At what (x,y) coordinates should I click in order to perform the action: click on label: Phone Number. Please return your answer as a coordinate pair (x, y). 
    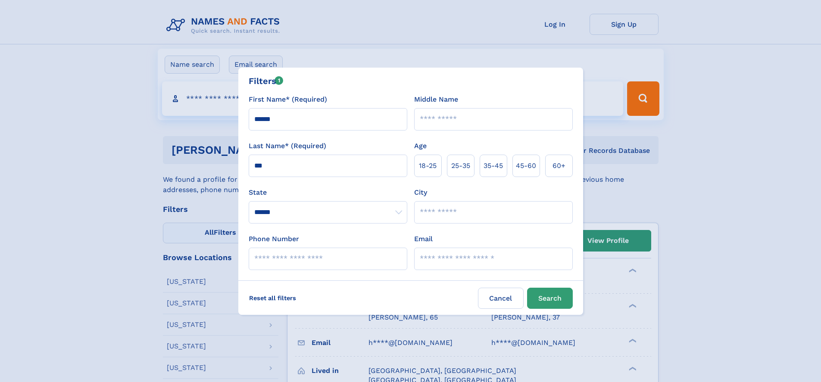
    Looking at the image, I should click on (274, 239).